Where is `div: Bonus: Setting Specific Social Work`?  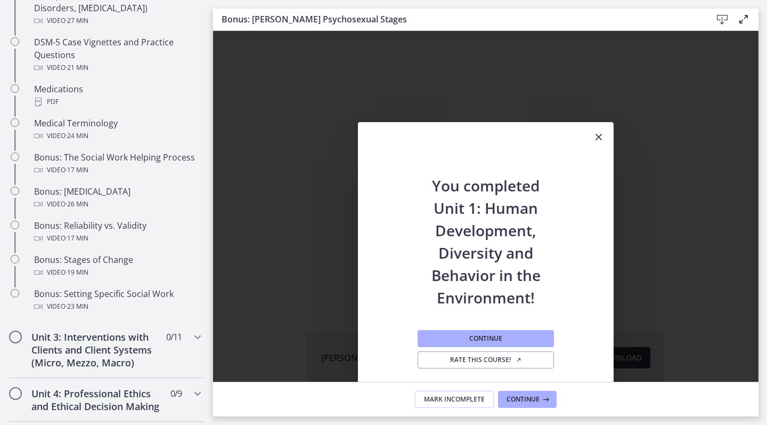
div: Bonus: Setting Specific Social Work is located at coordinates (117, 300).